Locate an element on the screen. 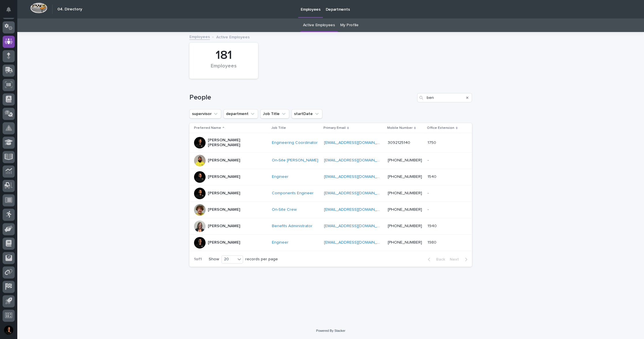  button: Notifications is located at coordinates (9, 9).